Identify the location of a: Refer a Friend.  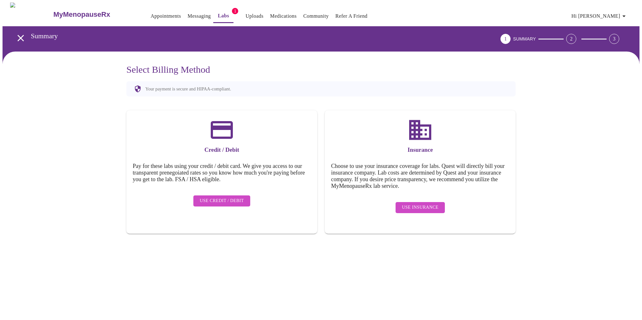
(352, 16).